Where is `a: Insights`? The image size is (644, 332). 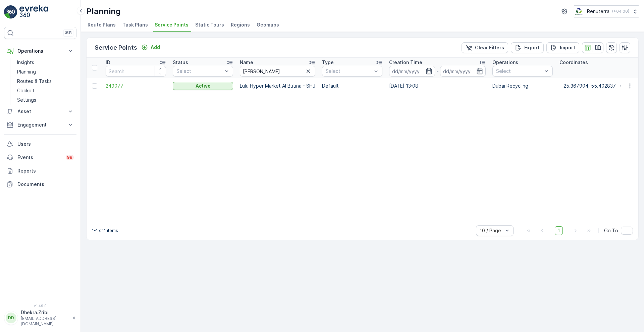
a: Insights is located at coordinates (45, 63).